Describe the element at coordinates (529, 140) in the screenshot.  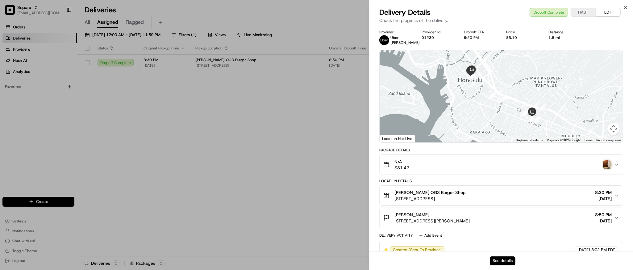
I see `button: Keyboard shortcuts` at that location.